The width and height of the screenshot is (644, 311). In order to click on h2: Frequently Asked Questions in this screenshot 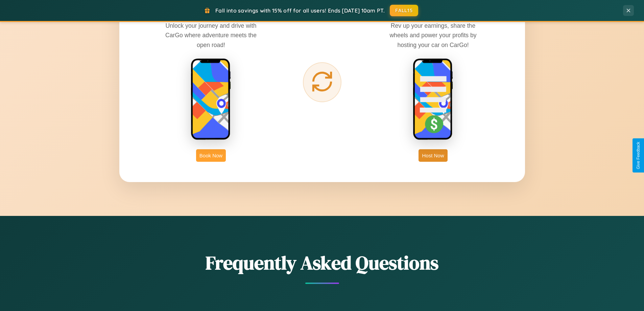, I will do `click(322, 263)`.